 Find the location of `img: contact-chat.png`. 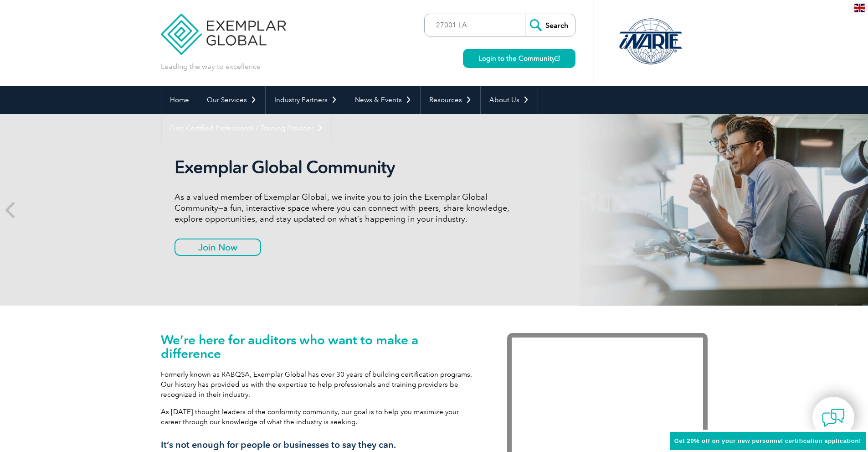

img: contact-chat.png is located at coordinates (834, 418).